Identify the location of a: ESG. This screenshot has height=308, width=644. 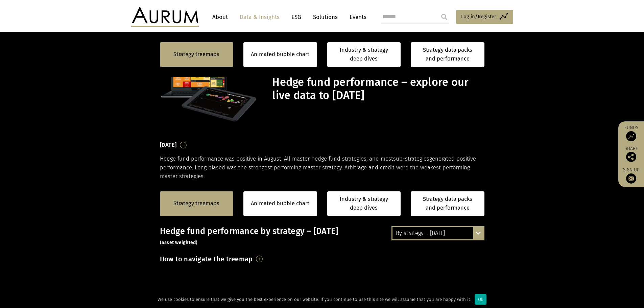
(296, 17).